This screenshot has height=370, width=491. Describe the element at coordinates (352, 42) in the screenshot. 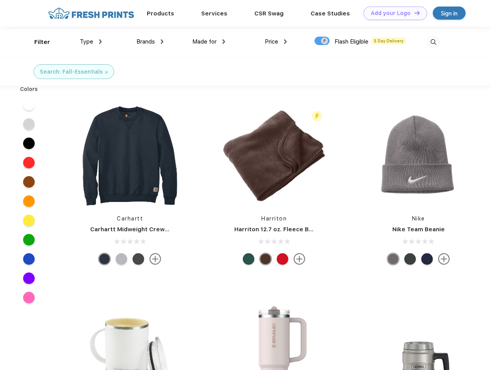

I see `span: Flash Eligible` at that location.